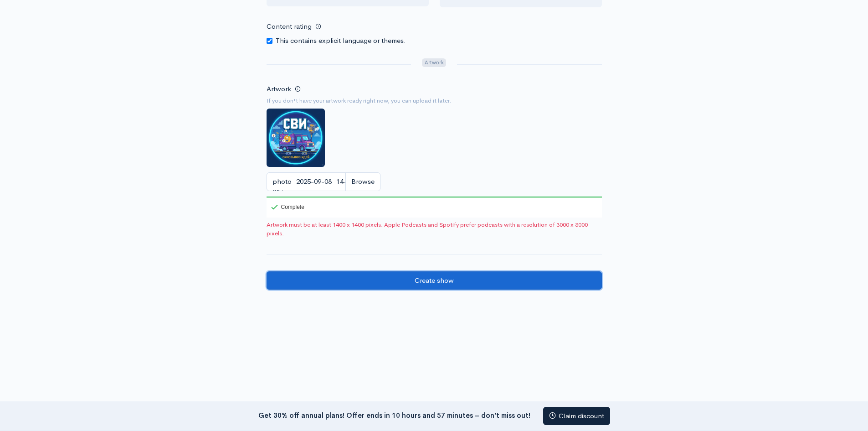 Image resolution: width=868 pixels, height=431 pixels. Describe the element at coordinates (434, 101) in the screenshot. I see `small: If you don't have your artwork ready right now, you can upload it later.` at that location.